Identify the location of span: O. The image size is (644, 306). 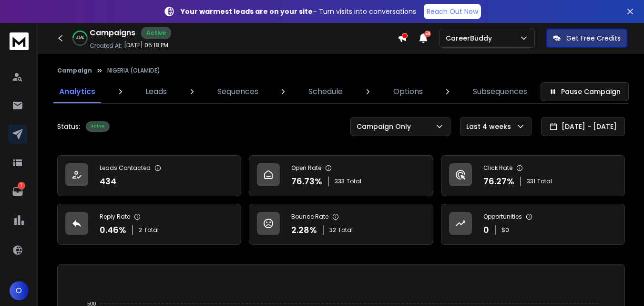
(19, 290).